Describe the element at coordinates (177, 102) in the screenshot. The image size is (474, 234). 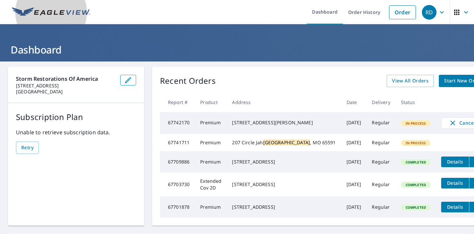
I see `th: Report #` at that location.